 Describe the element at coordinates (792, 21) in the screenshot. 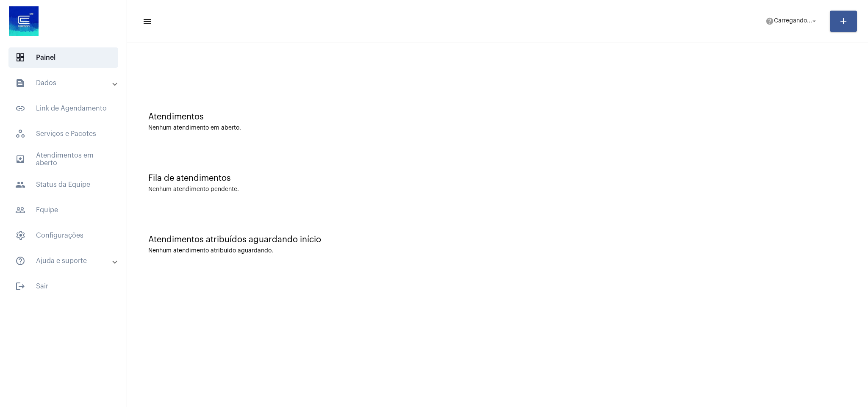

I see `button: Carregando...` at that location.